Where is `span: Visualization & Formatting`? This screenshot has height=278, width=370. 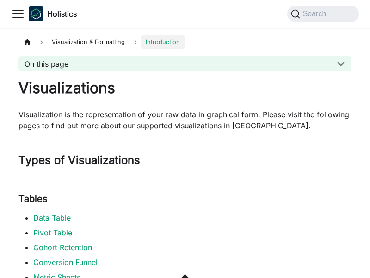
span: Visualization & Formatting is located at coordinates (88, 42).